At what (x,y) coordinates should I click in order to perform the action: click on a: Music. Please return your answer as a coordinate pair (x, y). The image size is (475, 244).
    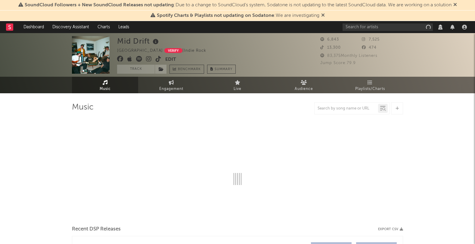
    Looking at the image, I should click on (105, 85).